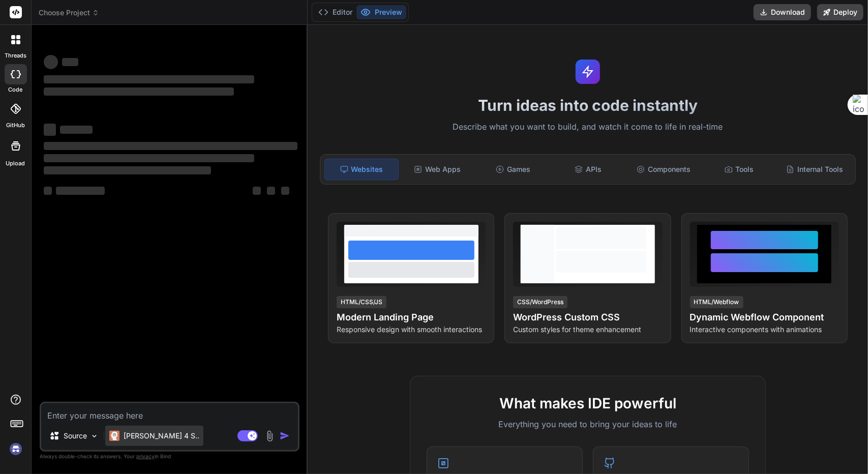 The image size is (868, 474). I want to click on label: code, so click(16, 90).